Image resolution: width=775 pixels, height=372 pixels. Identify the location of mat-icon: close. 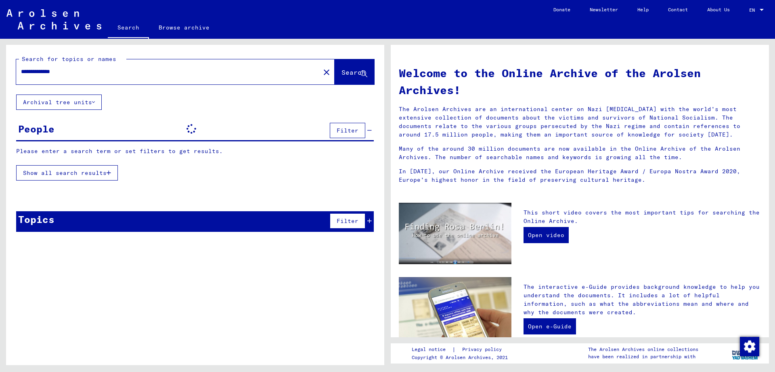
(327, 72).